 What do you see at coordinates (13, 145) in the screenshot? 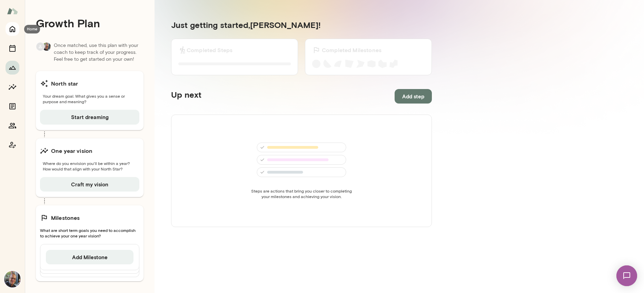
I see `button: Coach app` at bounding box center [13, 145].